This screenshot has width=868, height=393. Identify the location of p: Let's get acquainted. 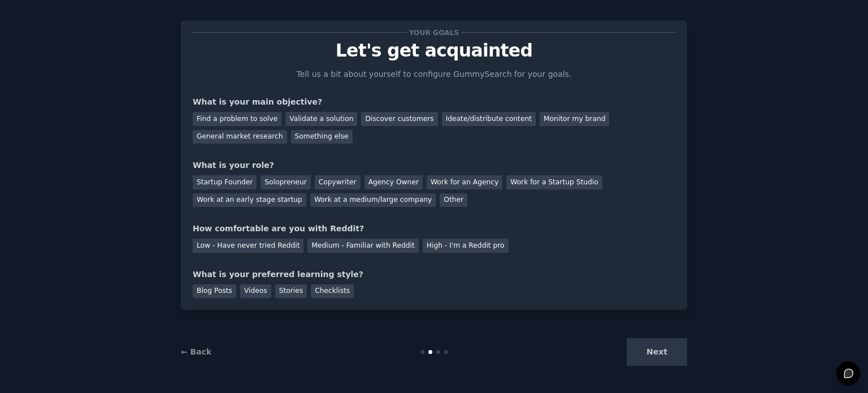
(434, 50).